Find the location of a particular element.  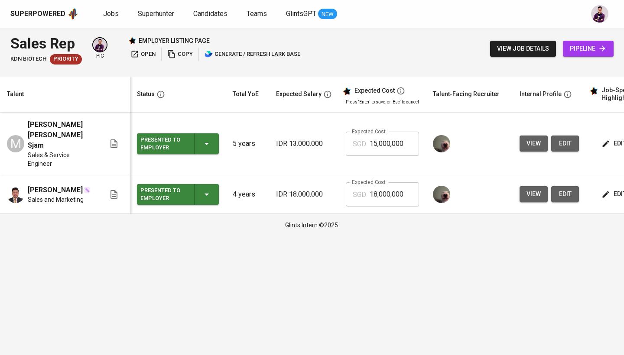

img: Glints Star is located at coordinates (132, 41).